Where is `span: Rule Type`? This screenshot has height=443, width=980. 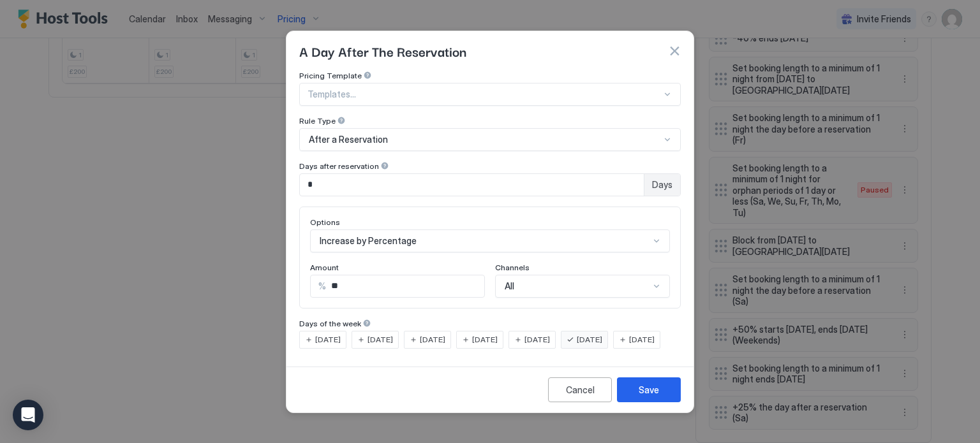
span: Rule Type is located at coordinates (317, 121).